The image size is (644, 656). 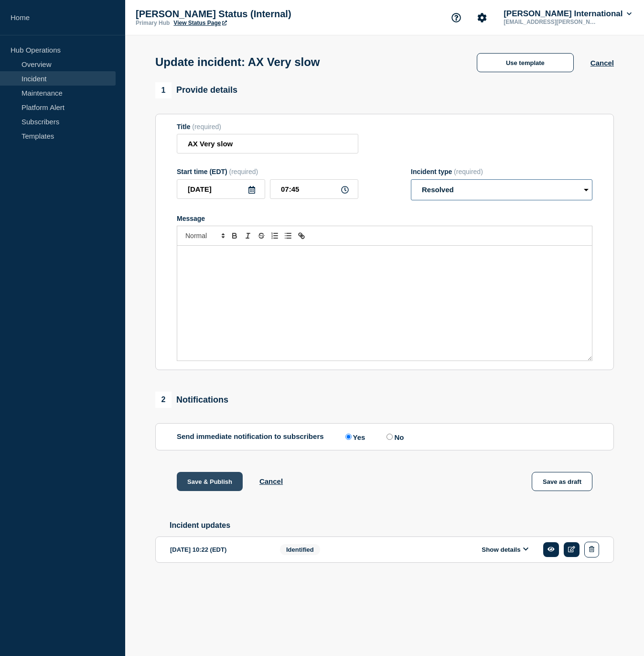 I want to click on span: Font size, so click(x=204, y=236).